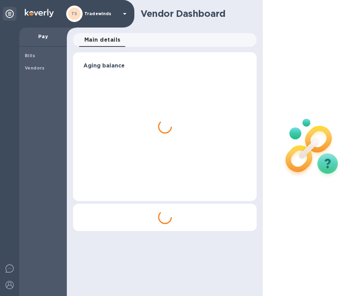  What do you see at coordinates (102, 40) in the screenshot?
I see `span: Main details` at bounding box center [102, 40].